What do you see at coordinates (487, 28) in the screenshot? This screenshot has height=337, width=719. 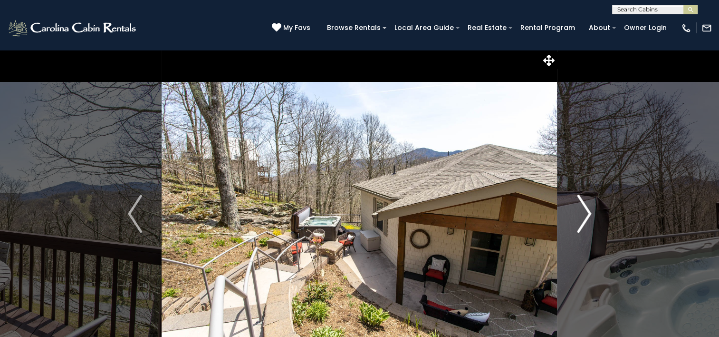 I see `a: Real Estate` at bounding box center [487, 28].